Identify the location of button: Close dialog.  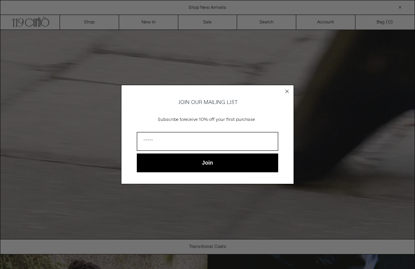
(287, 91).